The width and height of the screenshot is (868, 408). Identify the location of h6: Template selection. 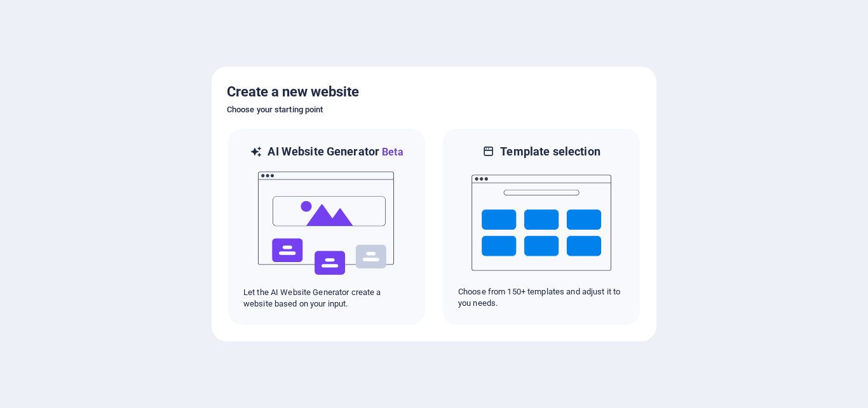
(550, 152).